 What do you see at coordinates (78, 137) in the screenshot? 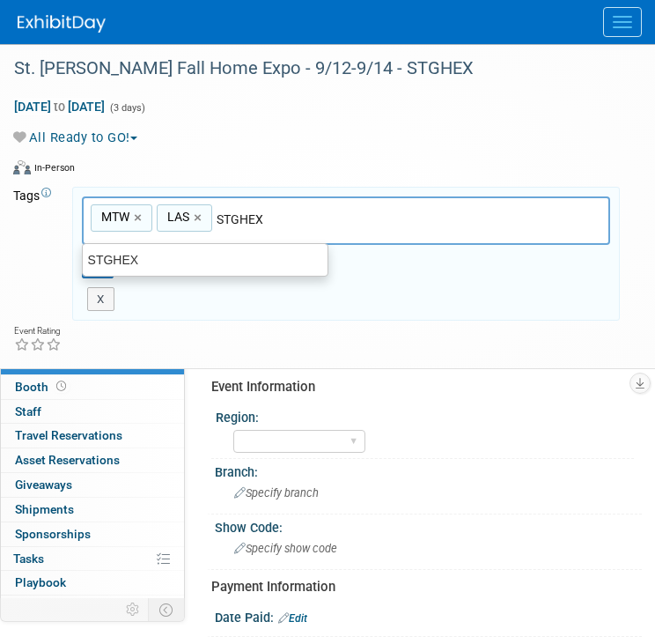
I see `button: All Ready to GO!` at bounding box center [78, 137].